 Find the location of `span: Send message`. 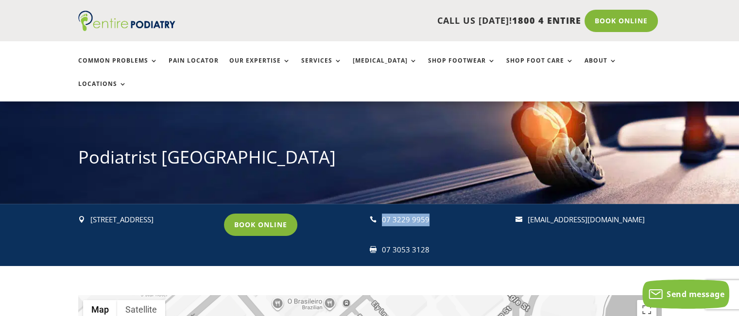

span: Send message is located at coordinates (696, 295).